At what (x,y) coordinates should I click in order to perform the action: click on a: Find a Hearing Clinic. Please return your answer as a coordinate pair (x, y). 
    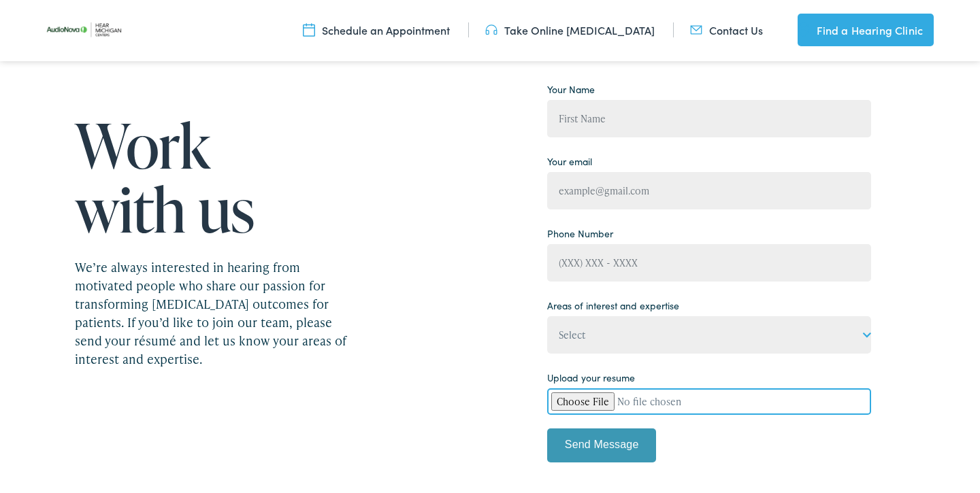
    Looking at the image, I should click on (866, 30).